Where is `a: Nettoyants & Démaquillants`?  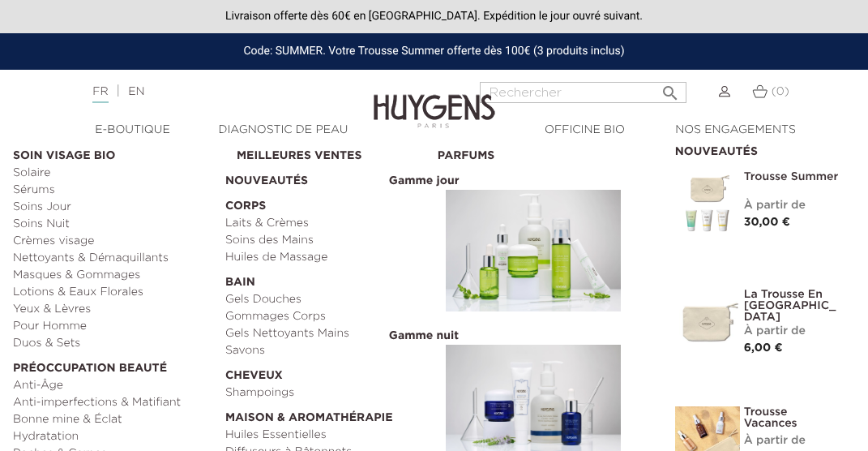 a: Nettoyants & Démaquillants is located at coordinates (113, 258).